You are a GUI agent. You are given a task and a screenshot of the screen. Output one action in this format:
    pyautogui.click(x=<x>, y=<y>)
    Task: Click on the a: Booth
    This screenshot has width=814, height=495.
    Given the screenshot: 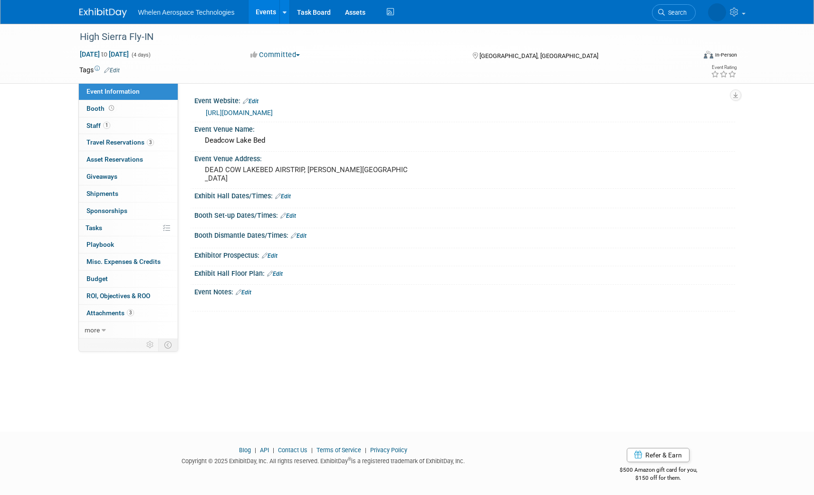 What is the action you would take?
    pyautogui.click(x=128, y=108)
    